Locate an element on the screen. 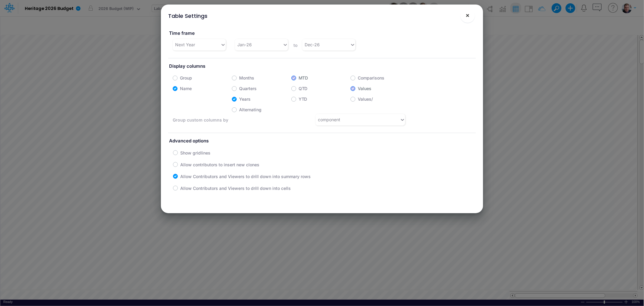 Image resolution: width=644 pixels, height=306 pixels. label: to is located at coordinates (295, 45).